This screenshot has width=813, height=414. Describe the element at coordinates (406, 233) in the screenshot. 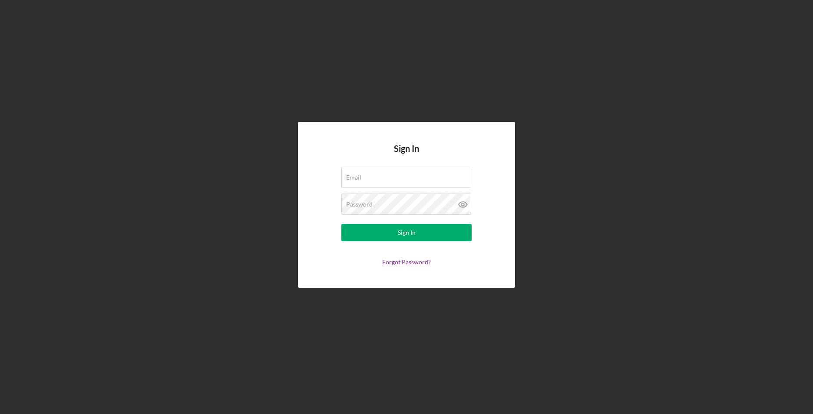

I see `div: Sign In` at that location.